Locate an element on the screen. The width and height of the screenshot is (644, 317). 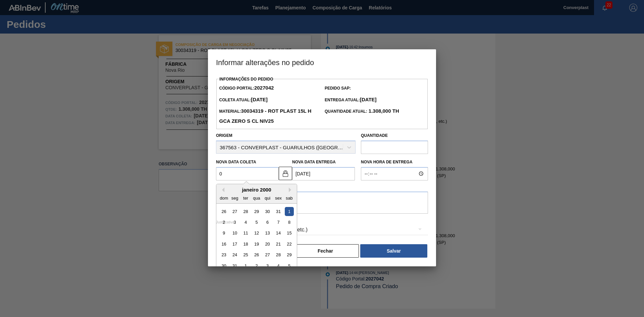
div: Choose quarta-feira, 5 de janeiro de 2000 is located at coordinates (256, 222).